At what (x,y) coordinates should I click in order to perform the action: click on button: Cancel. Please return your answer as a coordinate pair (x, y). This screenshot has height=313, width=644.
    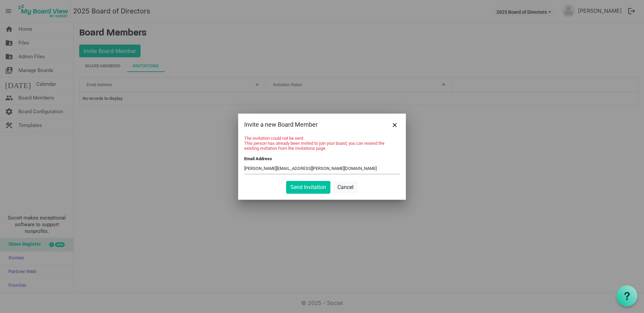
    Looking at the image, I should click on (346, 187).